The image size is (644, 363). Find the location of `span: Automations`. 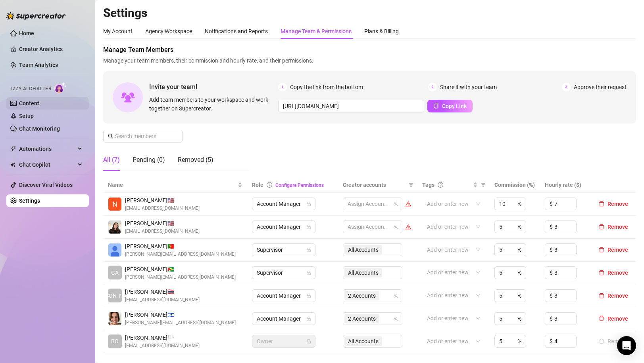

span: Automations is located at coordinates (47, 149).